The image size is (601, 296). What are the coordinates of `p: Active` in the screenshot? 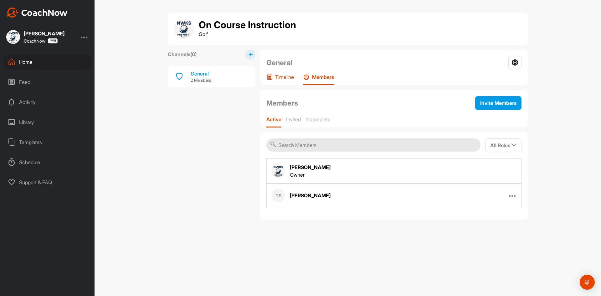 It's located at (274, 119).